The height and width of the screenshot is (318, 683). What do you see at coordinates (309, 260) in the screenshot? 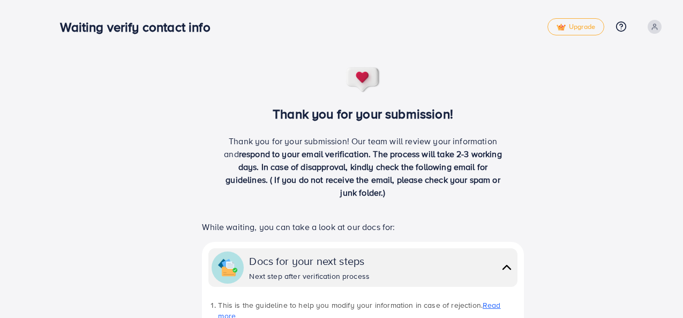
I see `div: Docs for your next steps` at bounding box center [309, 260].